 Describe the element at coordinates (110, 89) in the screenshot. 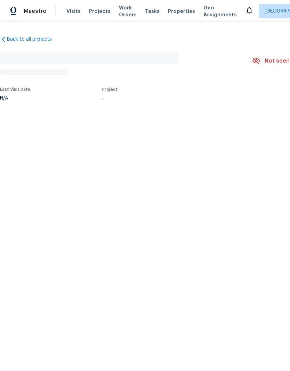

I see `span: Project` at that location.